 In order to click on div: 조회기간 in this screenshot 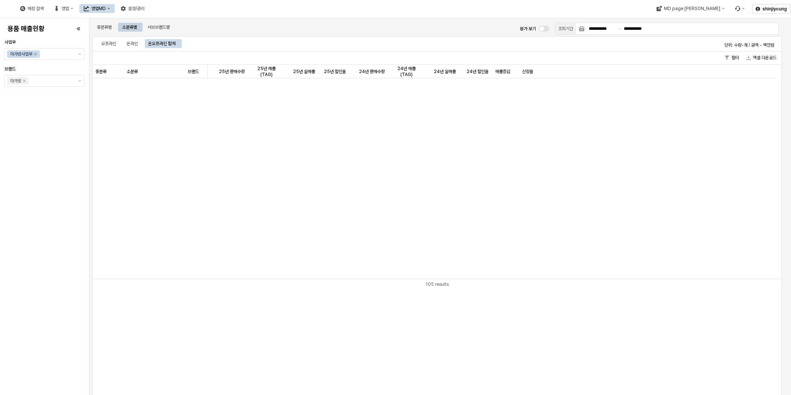, I will do `click(566, 29)`.